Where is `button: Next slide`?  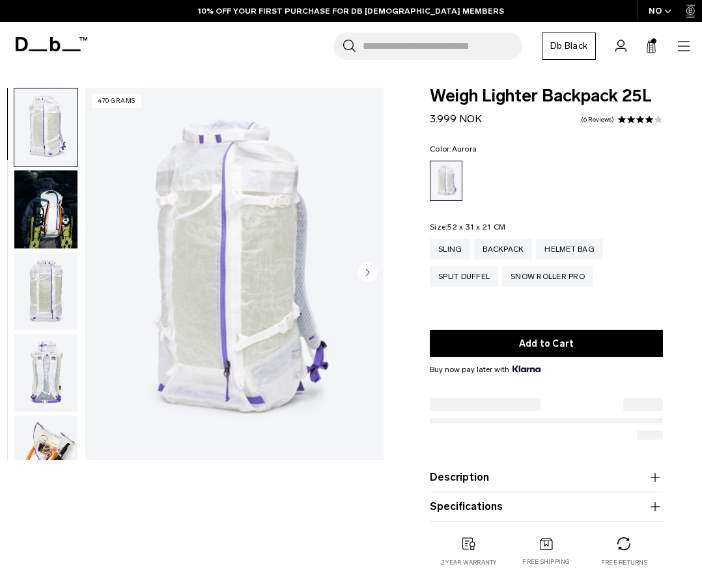
button: Next slide is located at coordinates (367, 274).